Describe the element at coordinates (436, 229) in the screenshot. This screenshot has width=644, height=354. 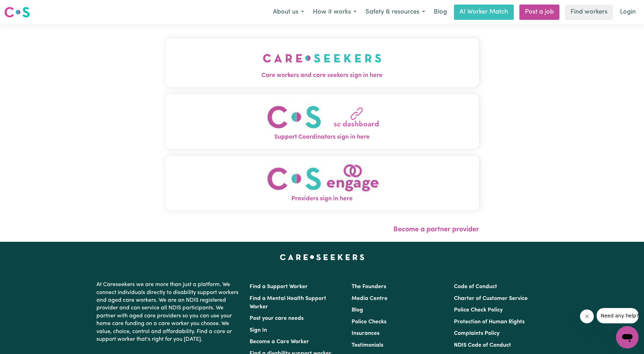
I see `a: Become a partner provider` at that location.